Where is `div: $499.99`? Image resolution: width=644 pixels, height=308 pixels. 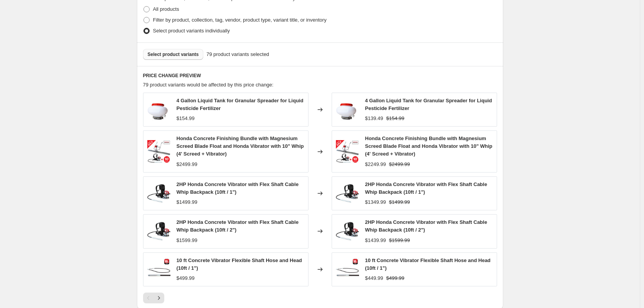 div: $499.99 is located at coordinates (186, 278).